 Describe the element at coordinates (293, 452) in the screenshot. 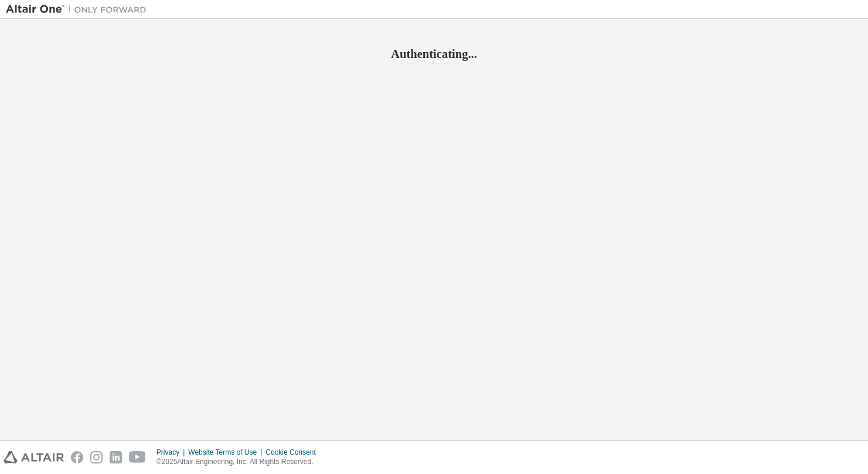

I see `div: Cookie Consent` at that location.